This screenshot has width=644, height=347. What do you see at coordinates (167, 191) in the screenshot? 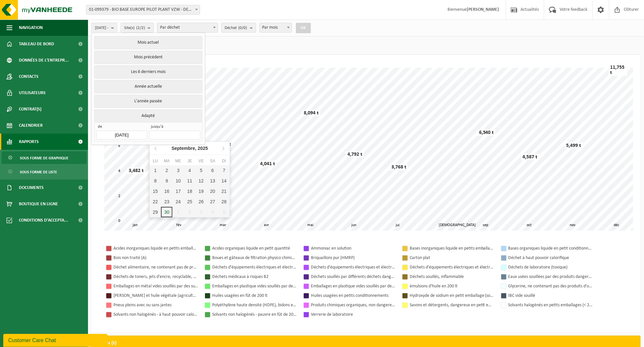
I see `div: 16` at bounding box center [167, 191].